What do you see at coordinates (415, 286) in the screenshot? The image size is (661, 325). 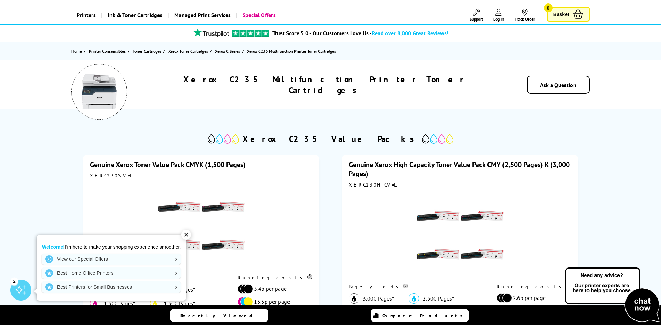 I see `div: Page yields` at bounding box center [415, 286].